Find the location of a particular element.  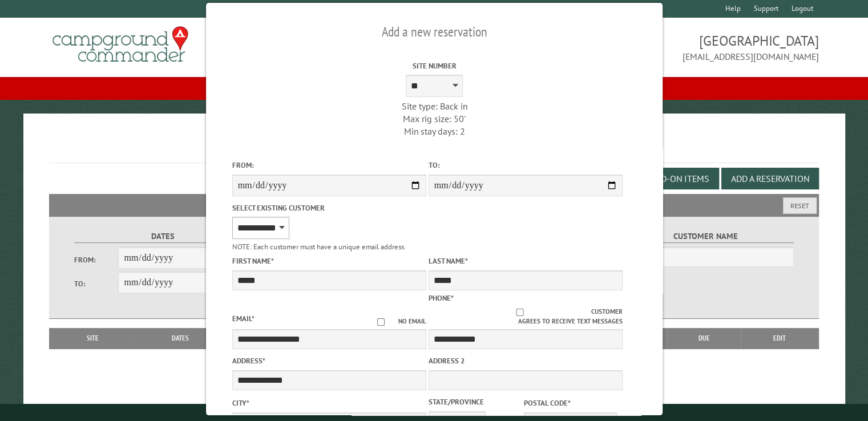

img: Campground Commander is located at coordinates (121, 44).